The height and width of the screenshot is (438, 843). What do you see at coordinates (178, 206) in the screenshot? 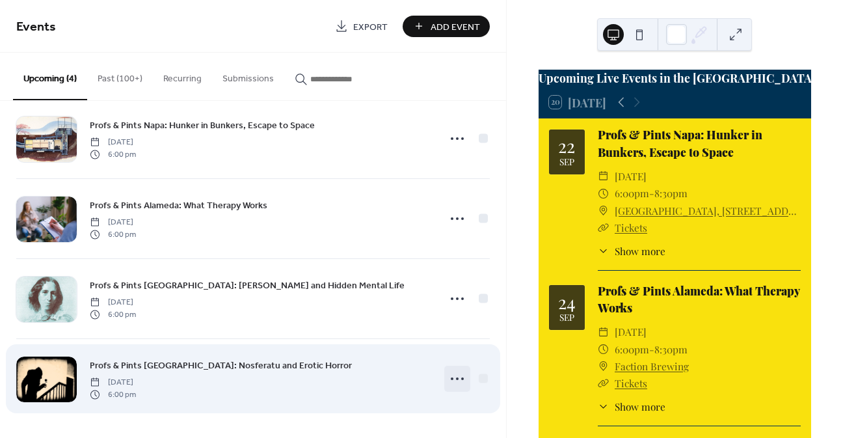
I see `span: Profs & Pints Alameda: What Therapy Works` at bounding box center [178, 206].